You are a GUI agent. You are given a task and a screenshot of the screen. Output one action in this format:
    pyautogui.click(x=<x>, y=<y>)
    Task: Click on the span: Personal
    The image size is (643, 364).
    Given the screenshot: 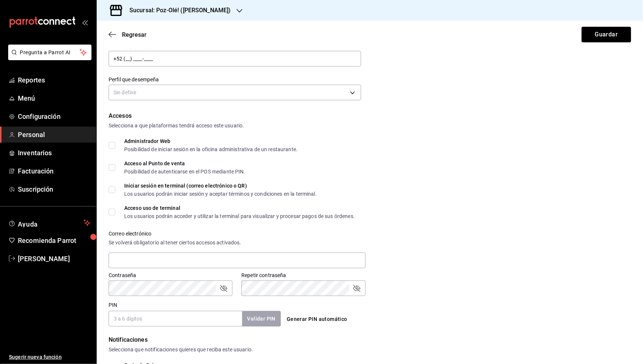 What is the action you would take?
    pyautogui.click(x=54, y=134)
    